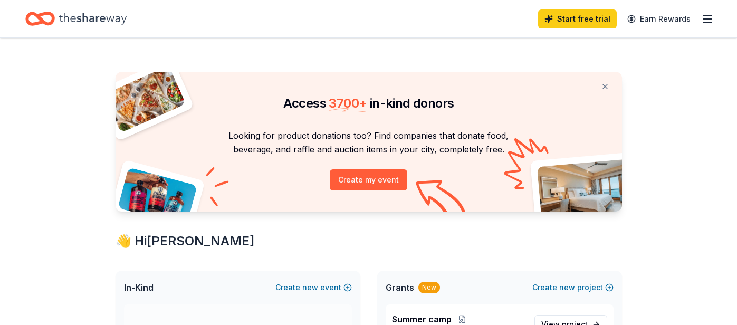 This screenshot has height=325, width=737. What do you see at coordinates (400, 287) in the screenshot?
I see `span: Grants` at bounding box center [400, 287].